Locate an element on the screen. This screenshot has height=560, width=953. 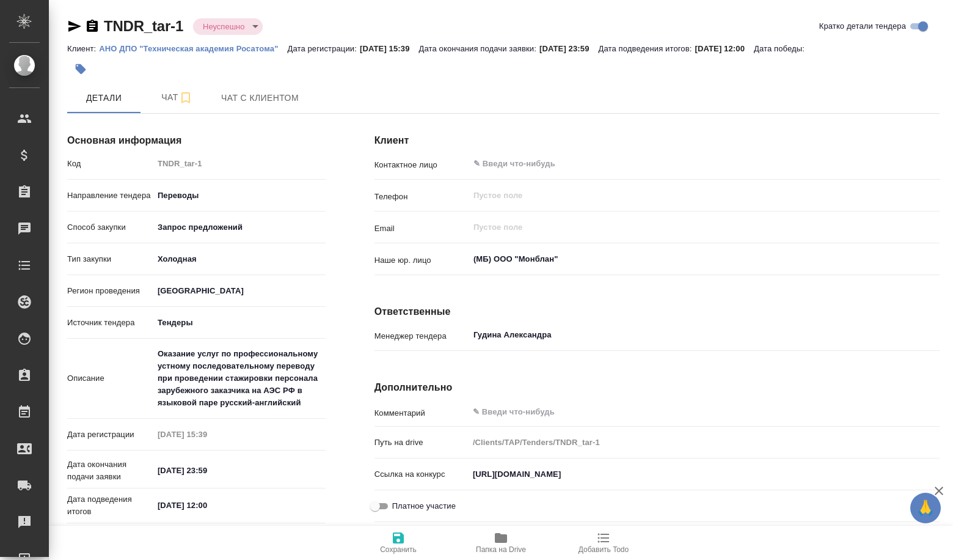
p: Дата победы: is located at coordinates (781, 48).